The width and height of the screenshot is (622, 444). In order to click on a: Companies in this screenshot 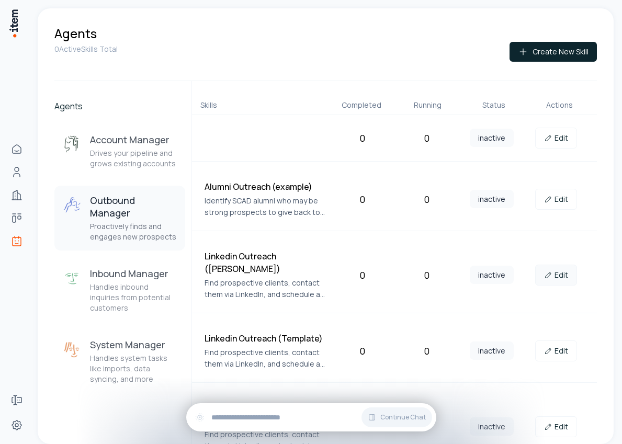, I will do `click(17, 195)`.